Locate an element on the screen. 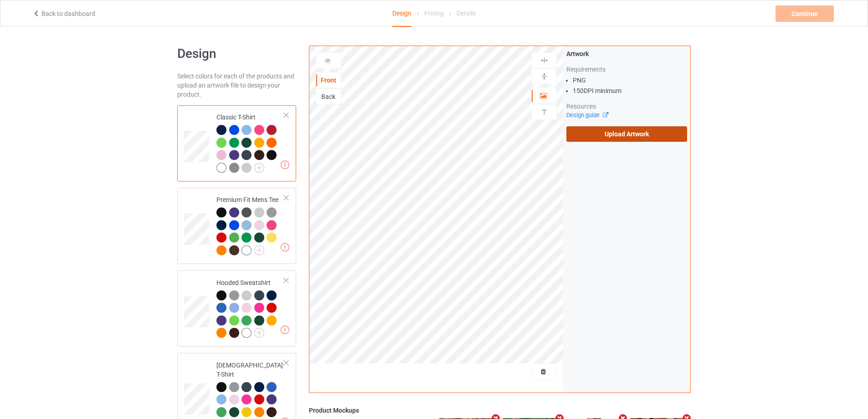 The width and height of the screenshot is (868, 419). label: Upload Artwork is located at coordinates (627, 134).